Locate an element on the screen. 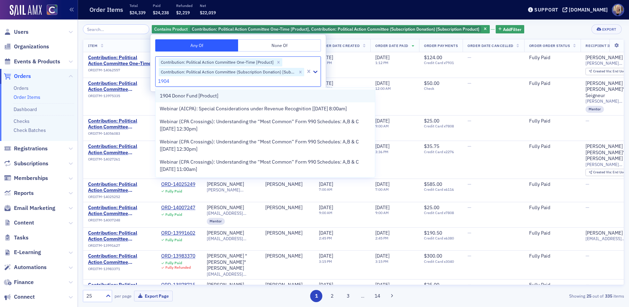 Image resolution: width=629 pixels, height=307 pixels. span: Randy Watkins is located at coordinates (287, 285).